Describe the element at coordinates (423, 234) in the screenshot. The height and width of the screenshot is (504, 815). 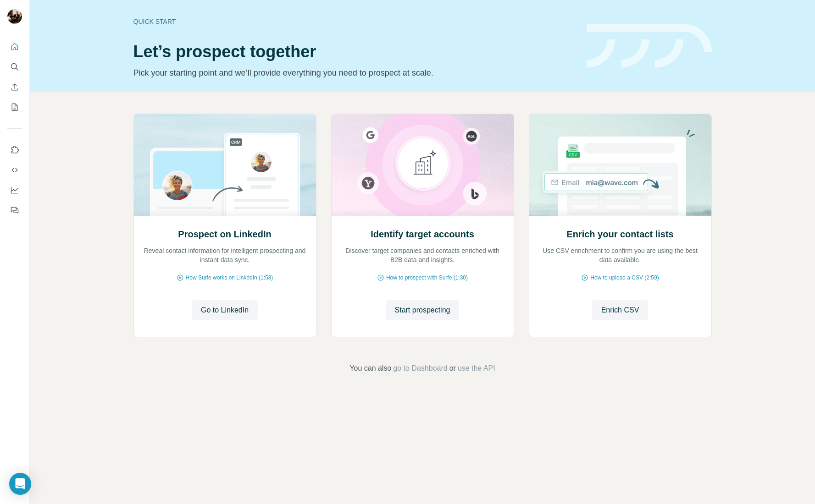
I see `h2: Identify target accounts` at that location.